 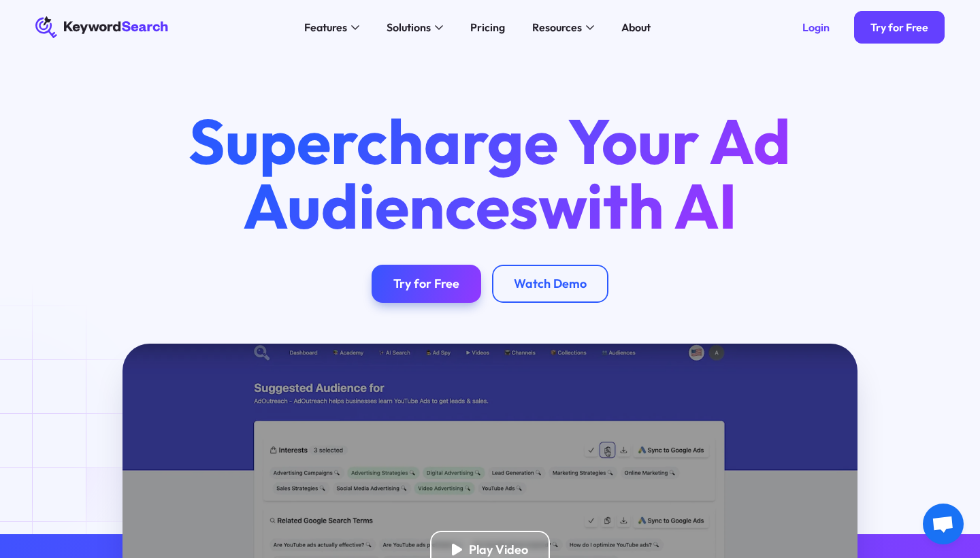 What do you see at coordinates (899, 27) in the screenshot?
I see `a: Try for Free` at bounding box center [899, 27].